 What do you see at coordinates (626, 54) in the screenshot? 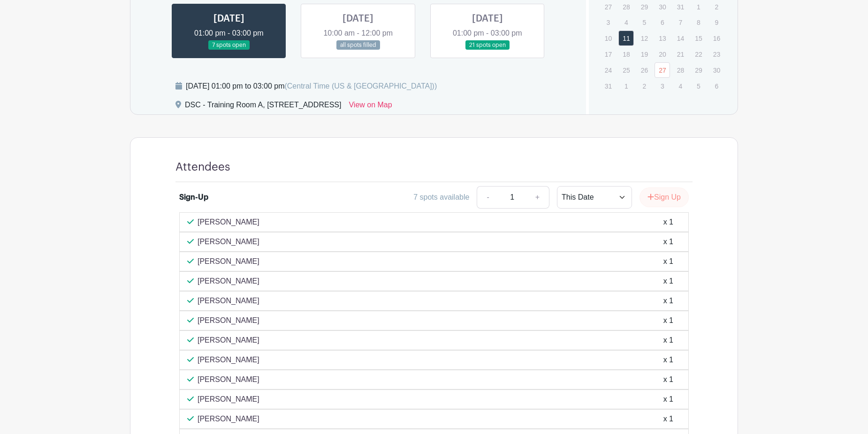
I see `p: 18` at bounding box center [626, 54].